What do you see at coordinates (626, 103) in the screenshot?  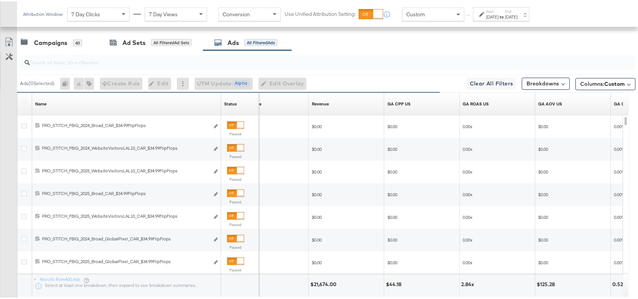 I see `div: GA CVR US` at bounding box center [626, 103].